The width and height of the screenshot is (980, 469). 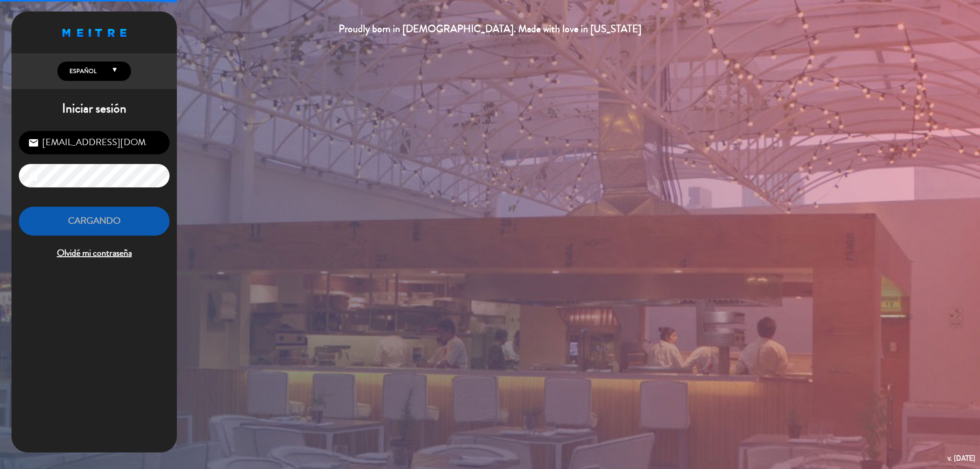 What do you see at coordinates (33, 143) in the screenshot?
I see `i: email` at bounding box center [33, 143].